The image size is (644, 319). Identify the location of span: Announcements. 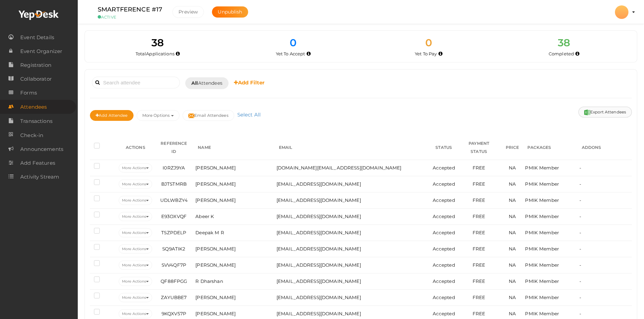
(42, 150).